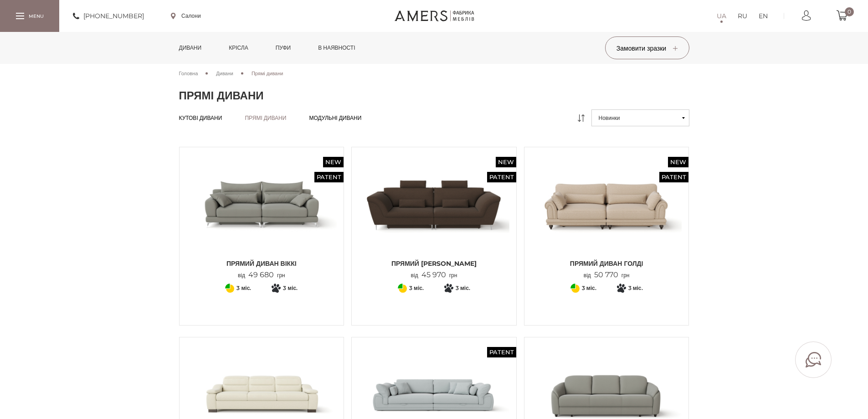  Describe the element at coordinates (434, 274) in the screenshot. I see `span: 45 970` at that location.